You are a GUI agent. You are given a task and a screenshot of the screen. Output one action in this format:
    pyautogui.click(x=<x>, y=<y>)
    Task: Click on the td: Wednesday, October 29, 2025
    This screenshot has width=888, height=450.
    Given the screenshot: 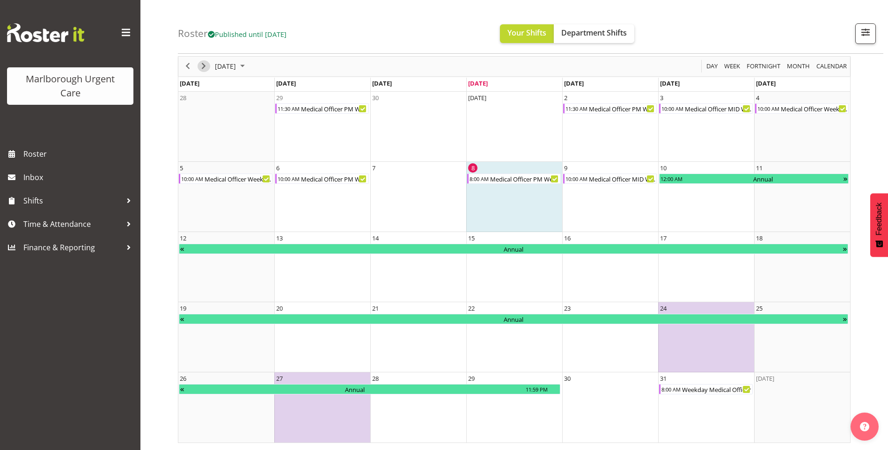 What is the action you would take?
    pyautogui.click(x=514, y=408)
    